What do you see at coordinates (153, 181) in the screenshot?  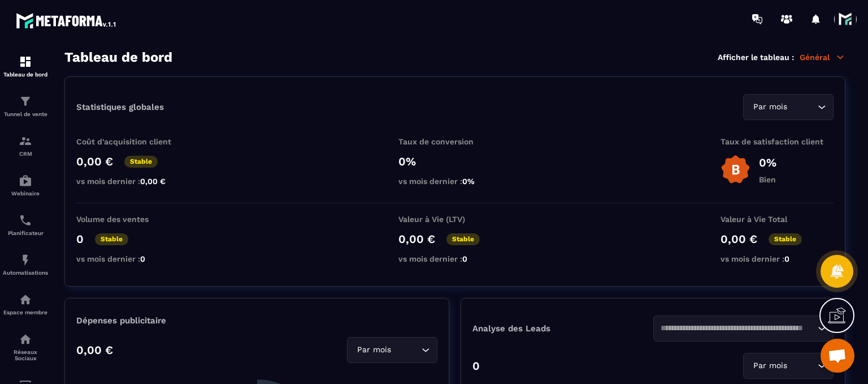 I see `span: 0,00 €` at bounding box center [153, 181].